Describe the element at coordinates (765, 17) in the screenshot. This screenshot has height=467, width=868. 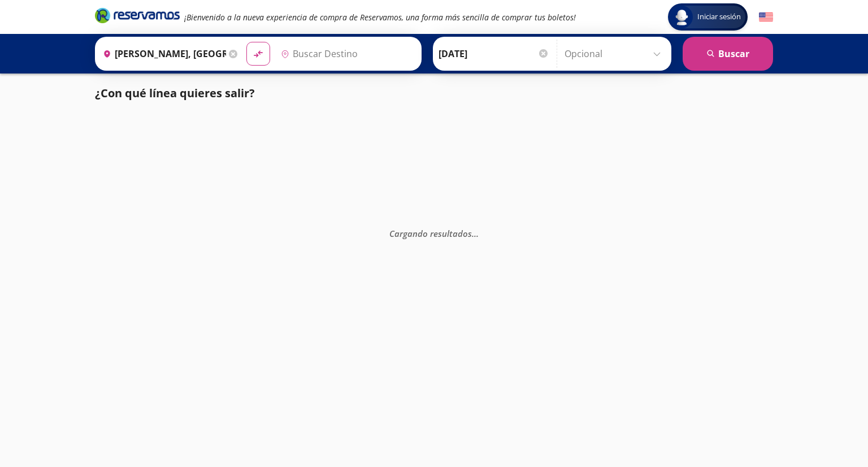
I see `button: English` at that location.